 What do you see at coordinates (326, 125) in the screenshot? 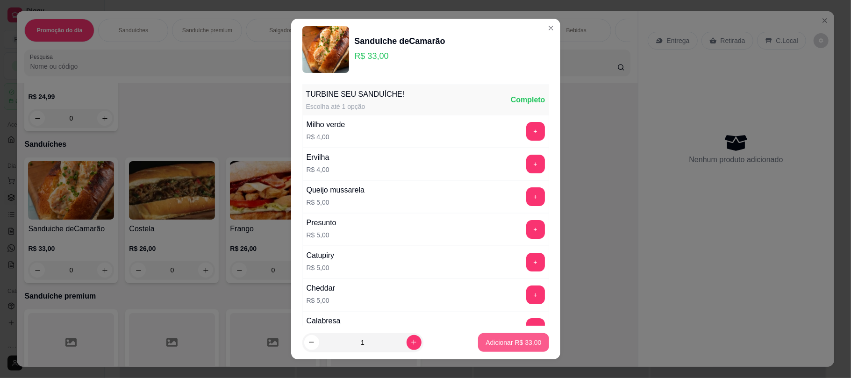
I see `div: Milho verde` at bounding box center [326, 125].